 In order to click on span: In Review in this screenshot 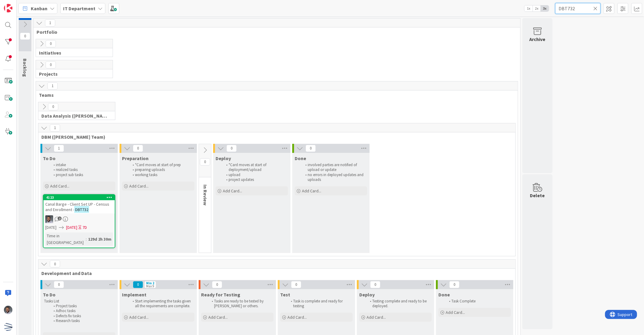, I will do `click(205, 195)`.